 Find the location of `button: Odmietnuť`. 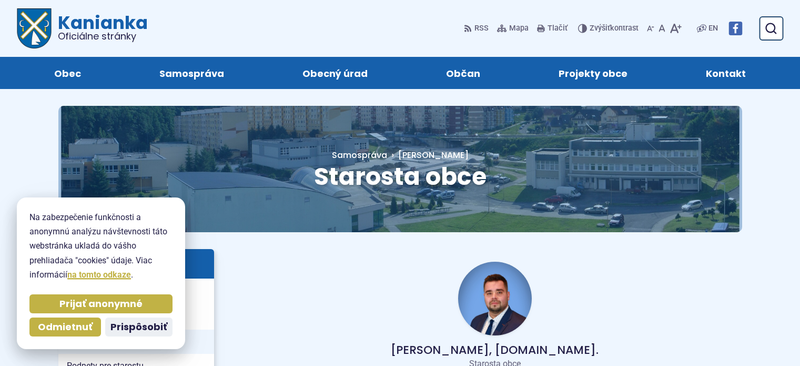

button: Odmietnuť is located at coordinates (65, 327).